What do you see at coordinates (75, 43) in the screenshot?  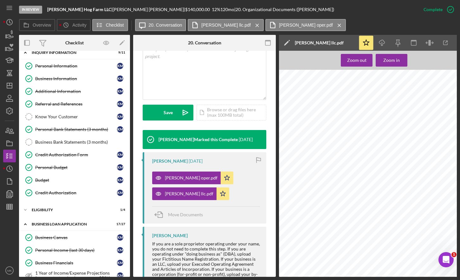 I see `div: Checklist` at bounding box center [75, 43].